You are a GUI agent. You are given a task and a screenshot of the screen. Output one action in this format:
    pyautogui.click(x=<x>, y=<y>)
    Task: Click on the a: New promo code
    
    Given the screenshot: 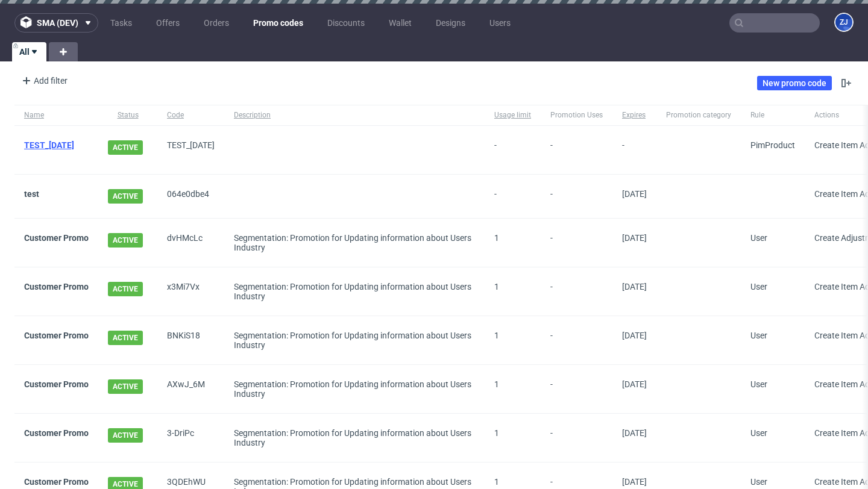 What is the action you would take?
    pyautogui.click(x=794, y=83)
    